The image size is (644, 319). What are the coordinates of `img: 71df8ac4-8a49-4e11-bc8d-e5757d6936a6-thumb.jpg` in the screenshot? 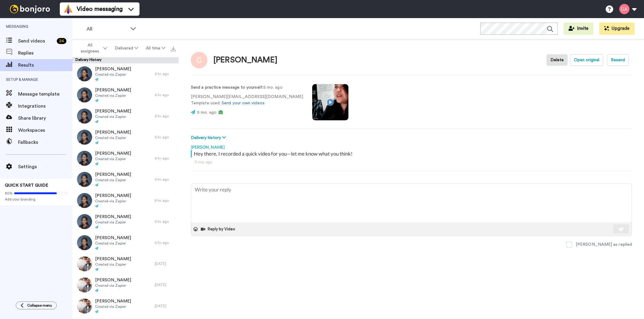 It's located at (85, 242).